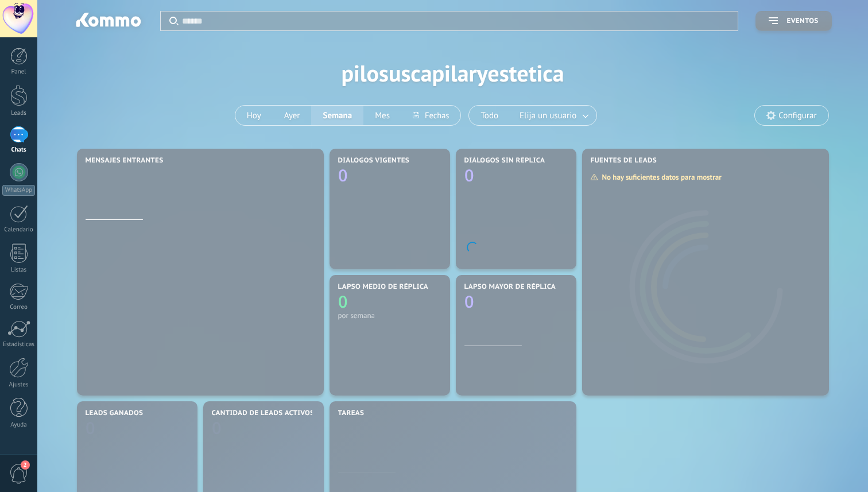 The image size is (868, 492). I want to click on div: Calendario, so click(19, 230).